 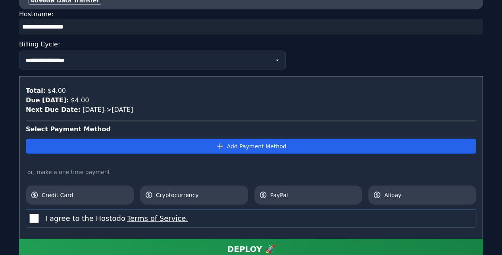 I want to click on div: or, make a one time payment, so click(x=251, y=172).